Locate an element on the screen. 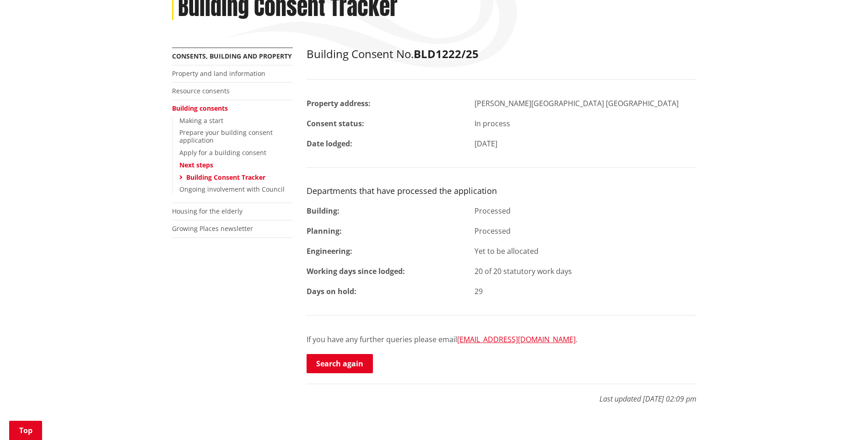 The height and width of the screenshot is (440, 868). a: Next steps is located at coordinates (196, 165).